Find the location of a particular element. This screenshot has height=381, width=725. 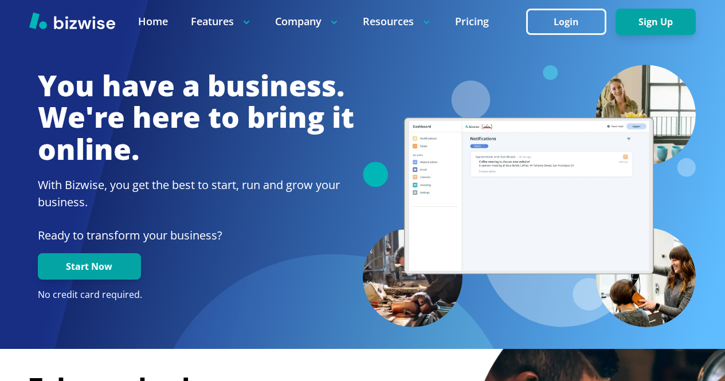

p: No credit card required. is located at coordinates (196, 295).